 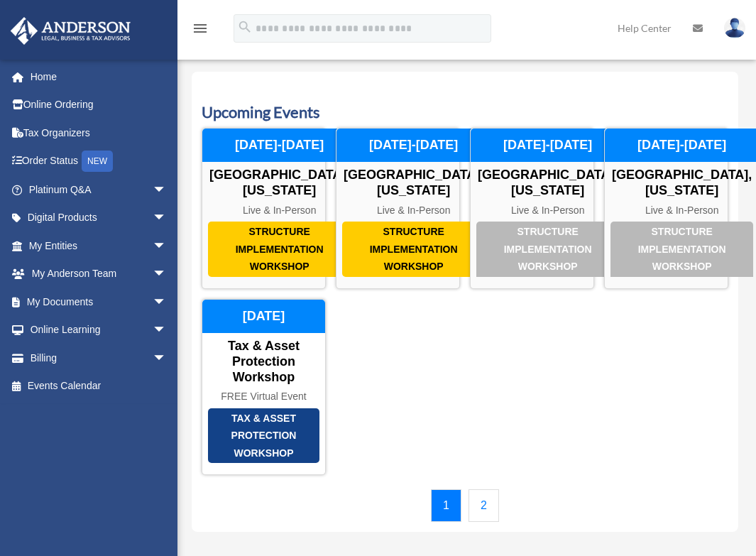 I want to click on a: Online Ordering, so click(x=98, y=105).